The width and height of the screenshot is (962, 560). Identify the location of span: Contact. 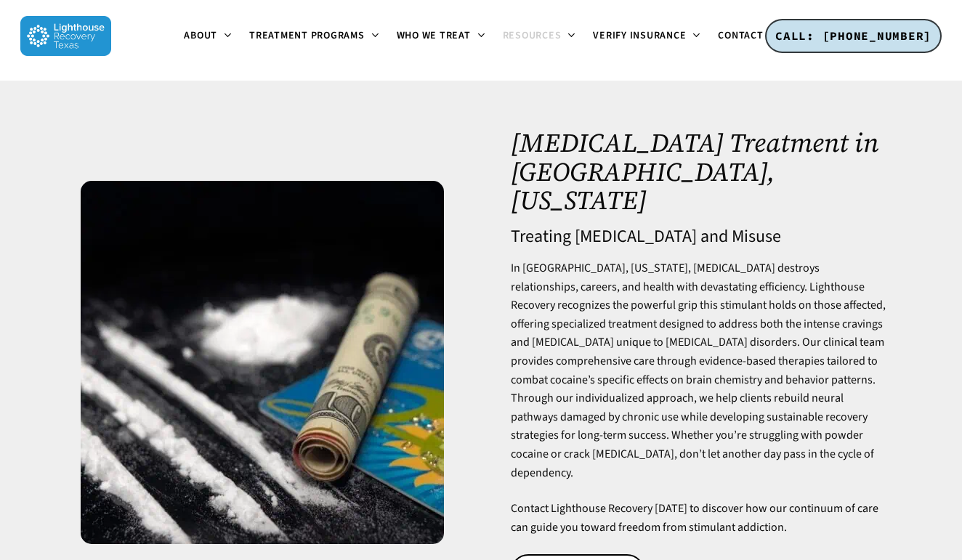
(741, 35).